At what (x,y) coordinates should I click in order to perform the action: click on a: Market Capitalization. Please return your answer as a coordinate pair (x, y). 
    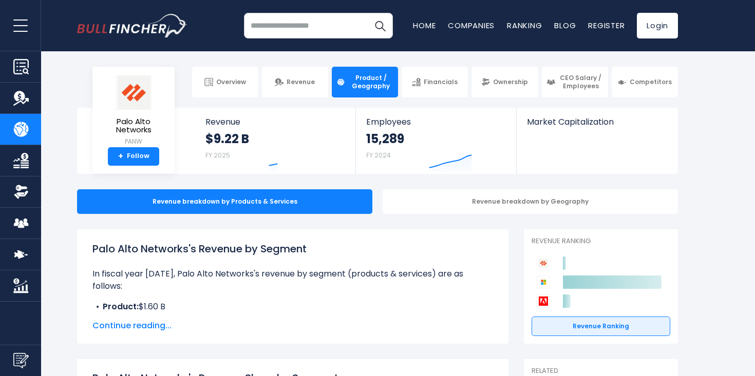
    Looking at the image, I should click on (597, 126).